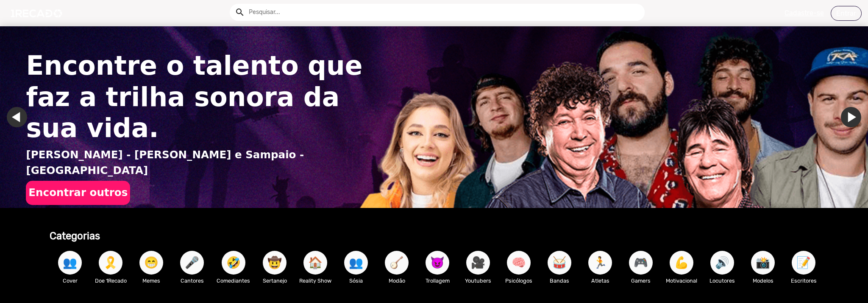 This screenshot has width=868, height=303. I want to click on button: Example home icon, so click(239, 11).